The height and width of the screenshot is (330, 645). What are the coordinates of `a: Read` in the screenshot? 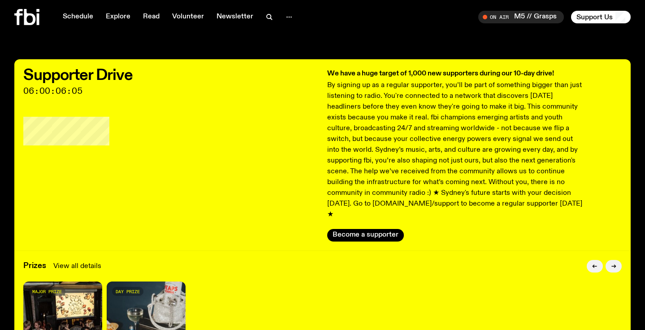 It's located at (151, 17).